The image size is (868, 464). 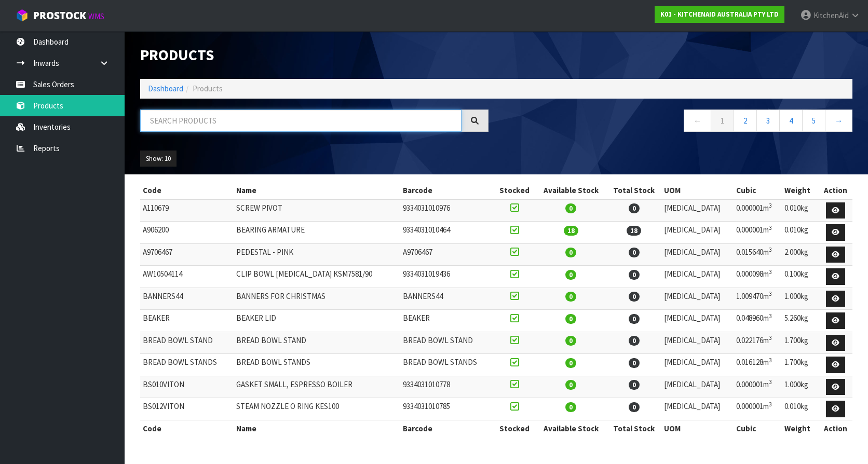 What do you see at coordinates (757, 254) in the screenshot?
I see `td: 0.015640m` at bounding box center [757, 254].